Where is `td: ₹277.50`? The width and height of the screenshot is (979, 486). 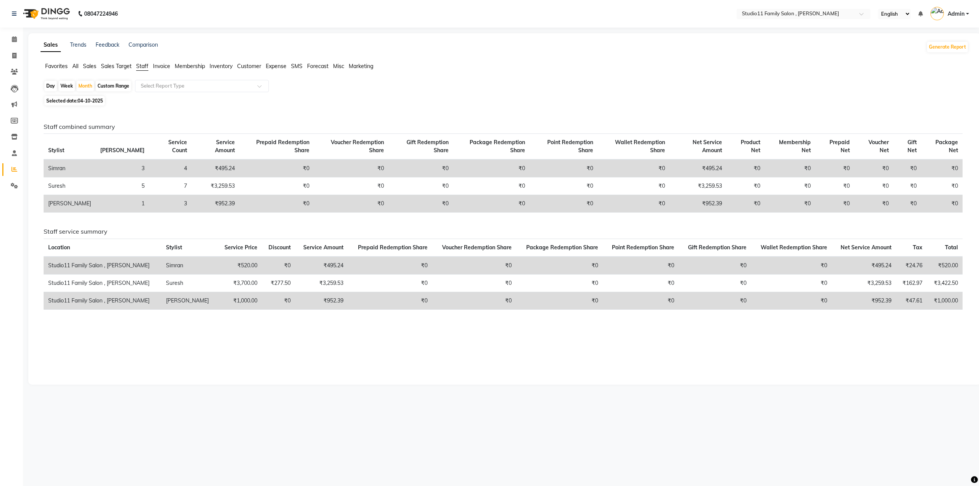 td: ₹277.50 is located at coordinates (278, 283).